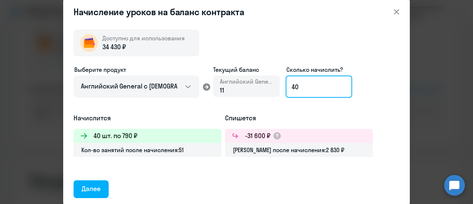 The image size is (473, 204). Describe the element at coordinates (236, 12) in the screenshot. I see `header: Начисление уроков на баланс контракта` at that location.